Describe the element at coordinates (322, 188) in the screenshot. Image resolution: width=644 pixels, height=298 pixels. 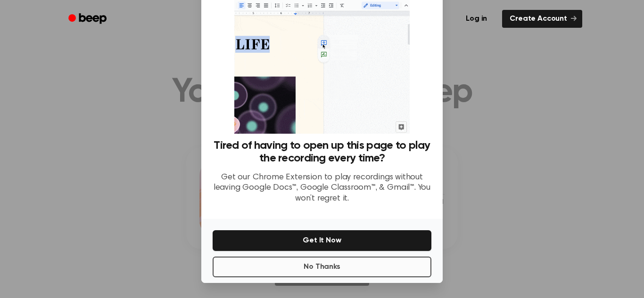
I see `p: Get our Chrome Extension to play recordings without leaving Google Docs™, Google Classroom™, & Gm...` at that location.